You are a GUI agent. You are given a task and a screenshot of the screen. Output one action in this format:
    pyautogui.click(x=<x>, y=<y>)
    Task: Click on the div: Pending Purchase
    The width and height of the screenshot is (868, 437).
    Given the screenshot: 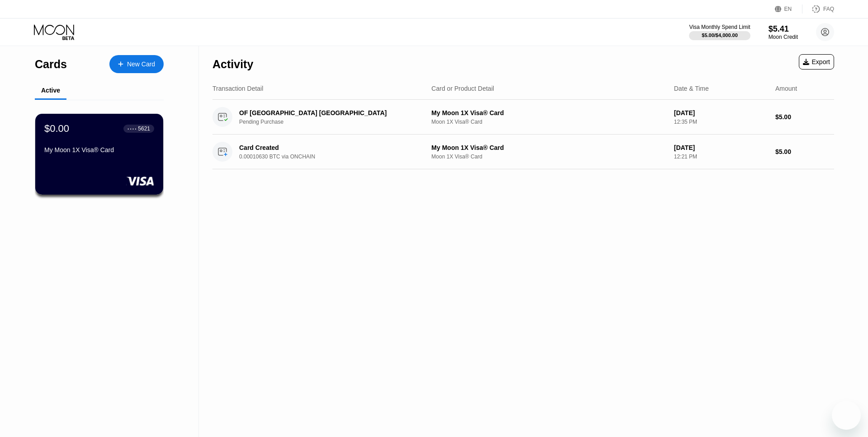 What is the action you would take?
    pyautogui.click(x=335, y=122)
    